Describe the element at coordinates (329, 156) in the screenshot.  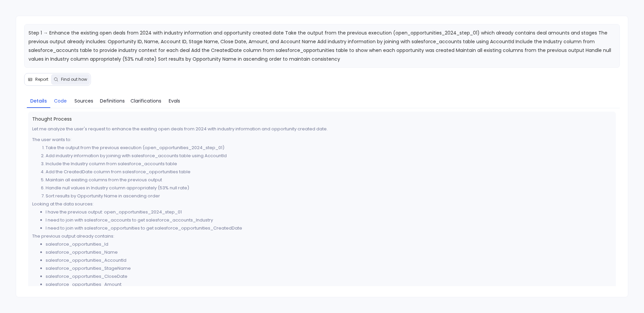
I see `li: Add industry information by joining with salesforce_accounts table using AccountId` at that location.